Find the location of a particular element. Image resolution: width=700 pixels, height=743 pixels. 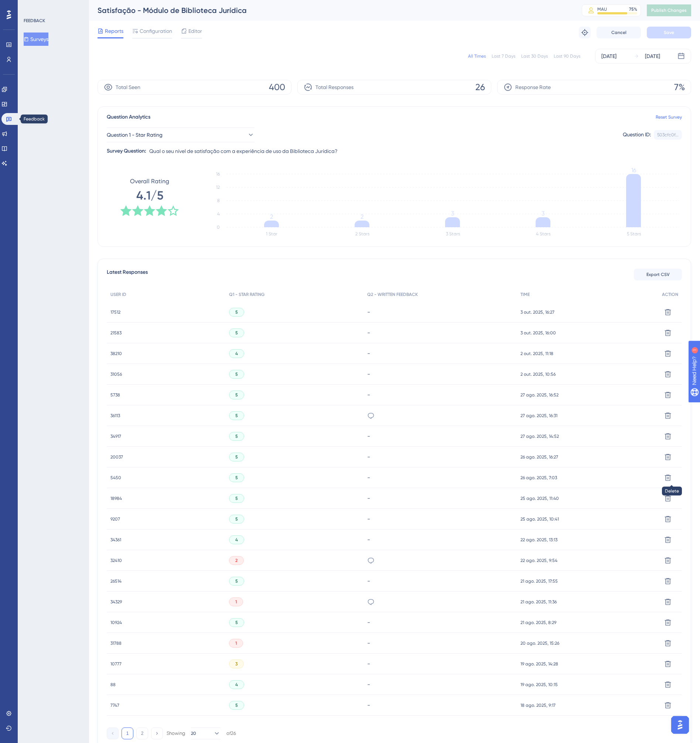

span: 7% is located at coordinates (680, 87).